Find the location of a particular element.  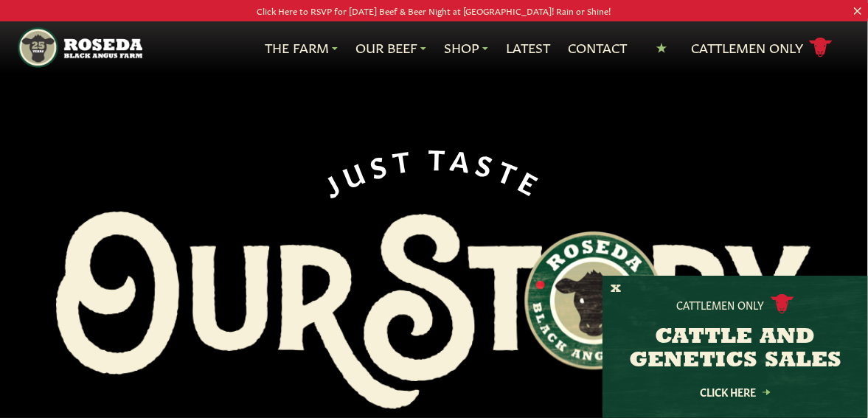

a: Shop is located at coordinates (466, 48).